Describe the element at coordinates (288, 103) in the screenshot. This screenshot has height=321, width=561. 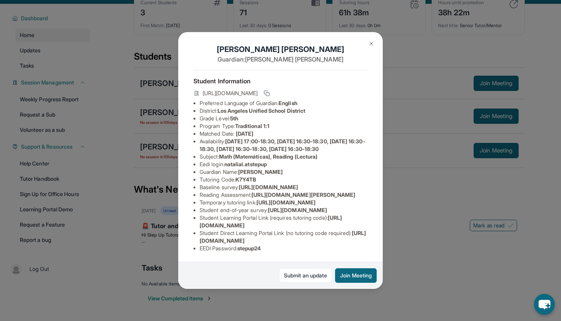
I see `span: English` at that location.